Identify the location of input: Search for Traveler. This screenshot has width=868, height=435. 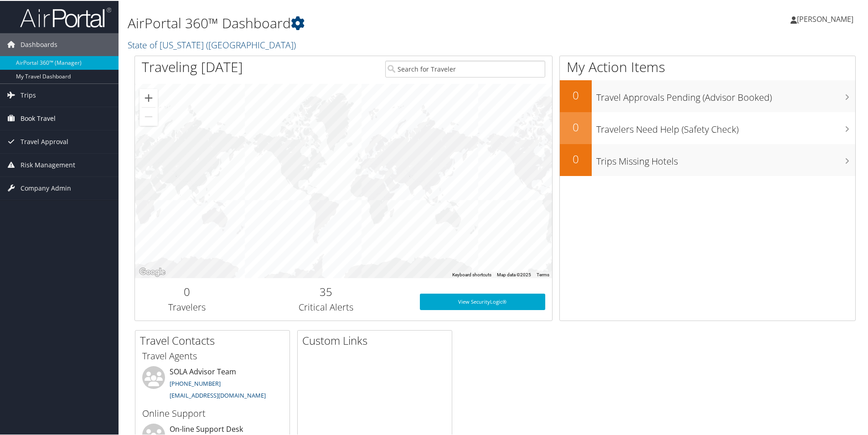
(465, 68).